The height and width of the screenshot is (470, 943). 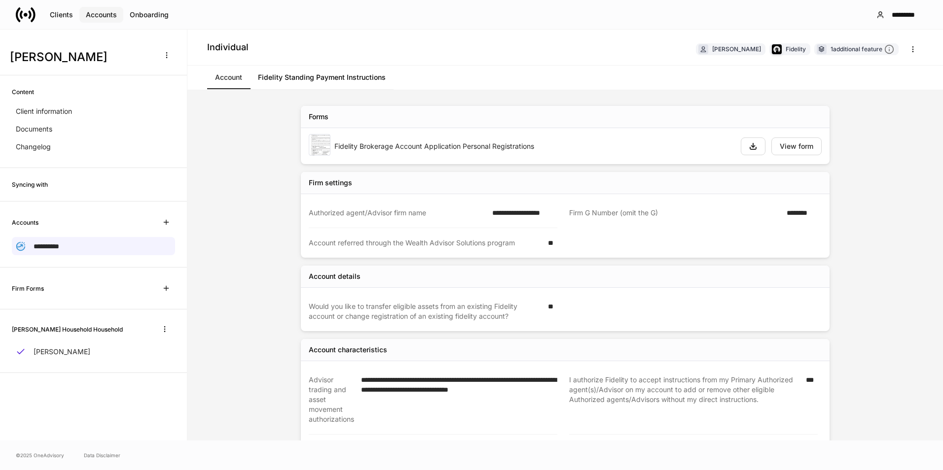 I want to click on button: Clients, so click(x=61, y=15).